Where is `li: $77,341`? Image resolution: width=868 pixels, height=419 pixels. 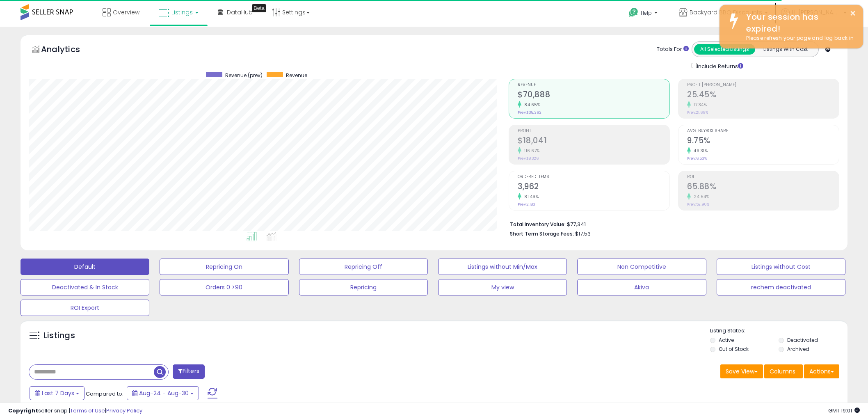 li: $77,341 is located at coordinates (672, 224).